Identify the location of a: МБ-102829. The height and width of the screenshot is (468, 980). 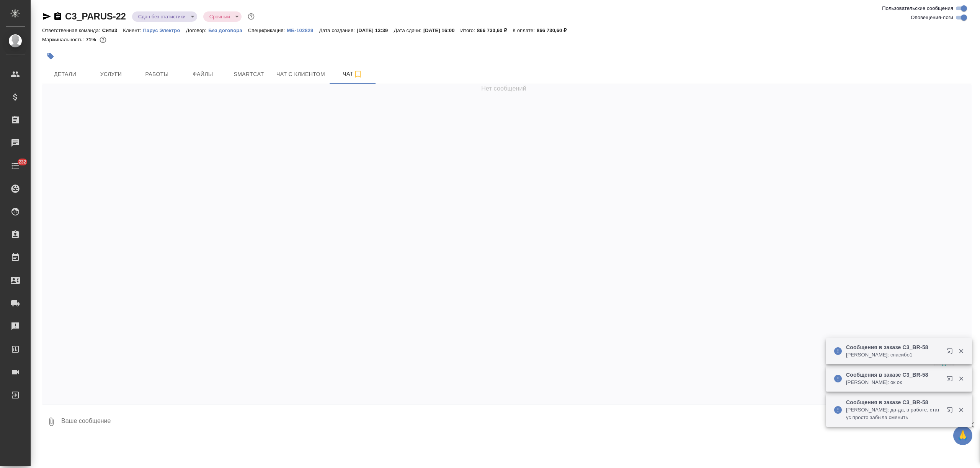
(303, 30).